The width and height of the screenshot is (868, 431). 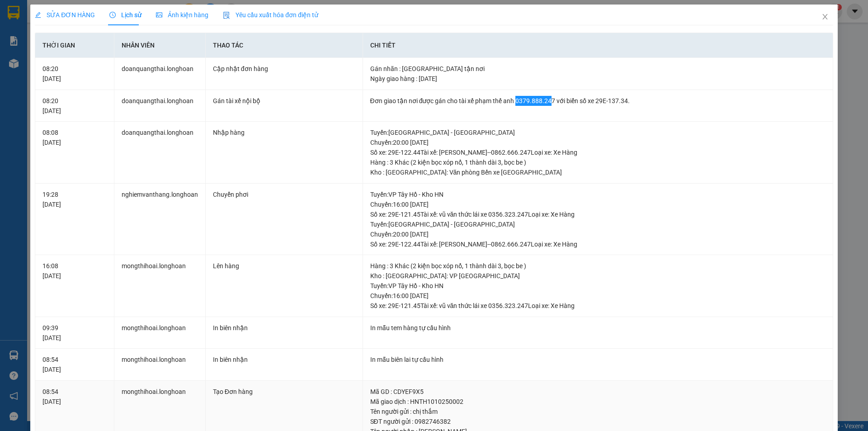 What do you see at coordinates (598, 391) in the screenshot?
I see `div: Mã GD : CDYEF9X5` at bounding box center [598, 391].